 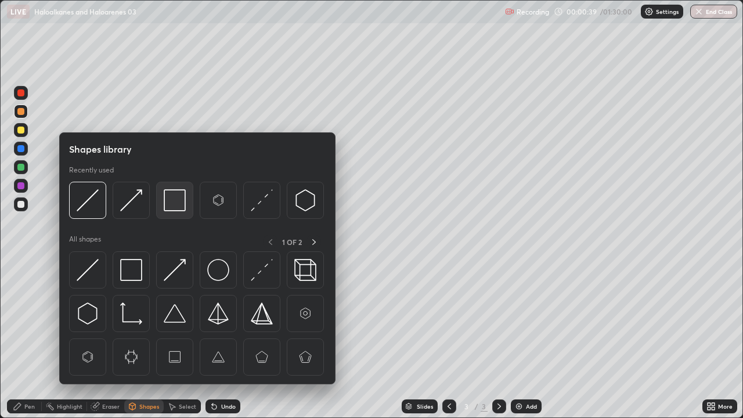 What do you see at coordinates (85, 241) in the screenshot?
I see `p: All shapes` at bounding box center [85, 241].